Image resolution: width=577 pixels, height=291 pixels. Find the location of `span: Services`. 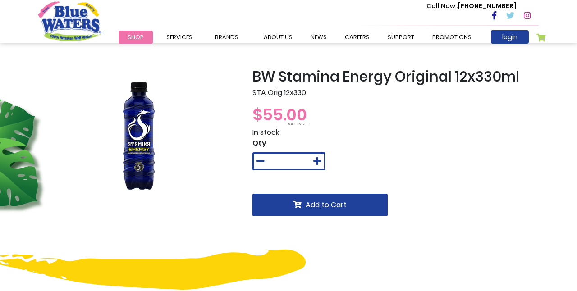

span: Services is located at coordinates (180, 37).